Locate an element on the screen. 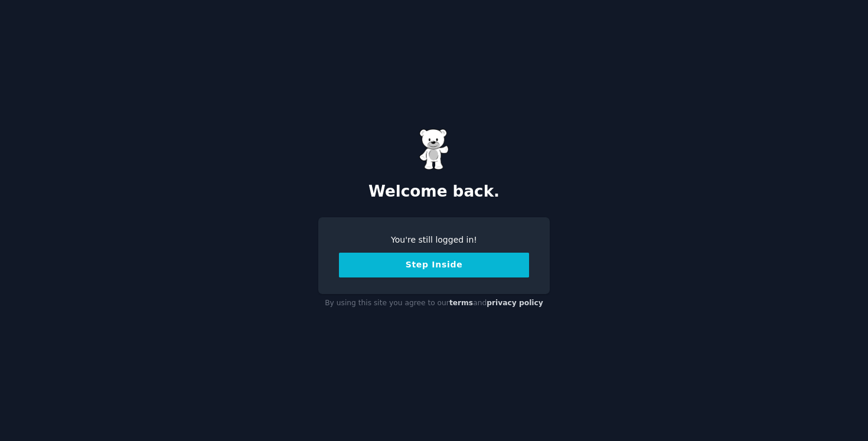 The height and width of the screenshot is (441, 868). a: privacy policy is located at coordinates (515, 303).